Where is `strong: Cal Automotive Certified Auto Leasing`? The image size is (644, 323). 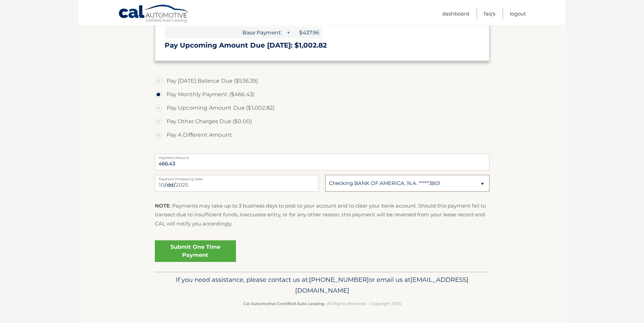 strong: Cal Automotive Certified Auto Leasing is located at coordinates (284, 304).